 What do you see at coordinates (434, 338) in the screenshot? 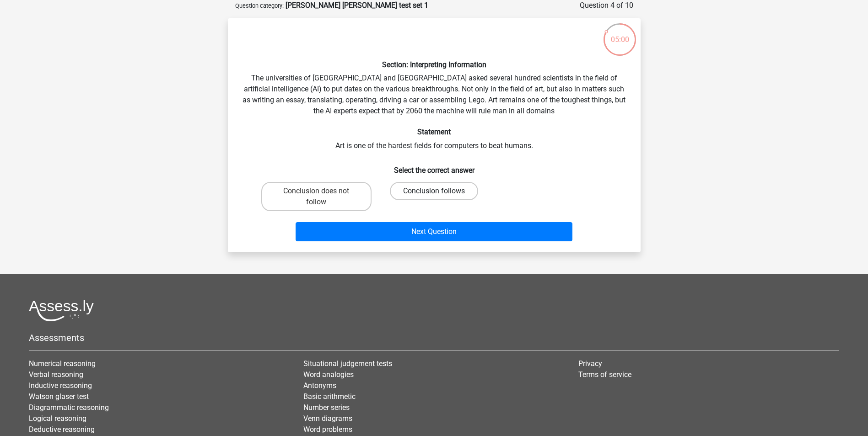
I see `h5: Assessments` at bounding box center [434, 338].